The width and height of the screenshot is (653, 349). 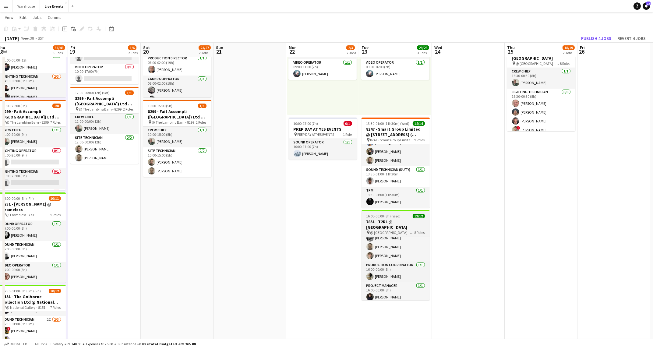 I want to click on span: 10:00-17:00 (7h), so click(x=306, y=123).